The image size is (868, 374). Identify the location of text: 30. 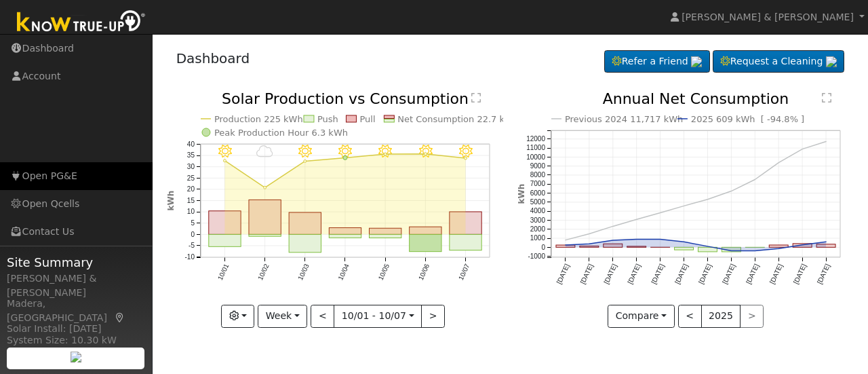
(190, 167).